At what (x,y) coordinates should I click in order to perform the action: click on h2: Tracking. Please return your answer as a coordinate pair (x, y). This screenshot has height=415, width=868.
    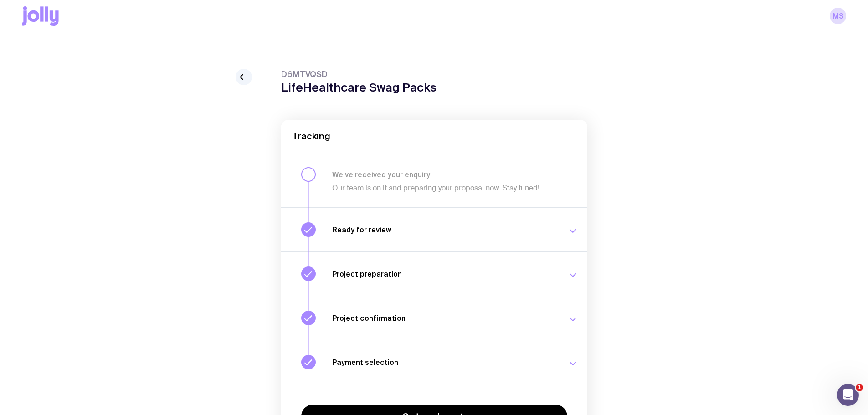
    Looking at the image, I should click on (434, 136).